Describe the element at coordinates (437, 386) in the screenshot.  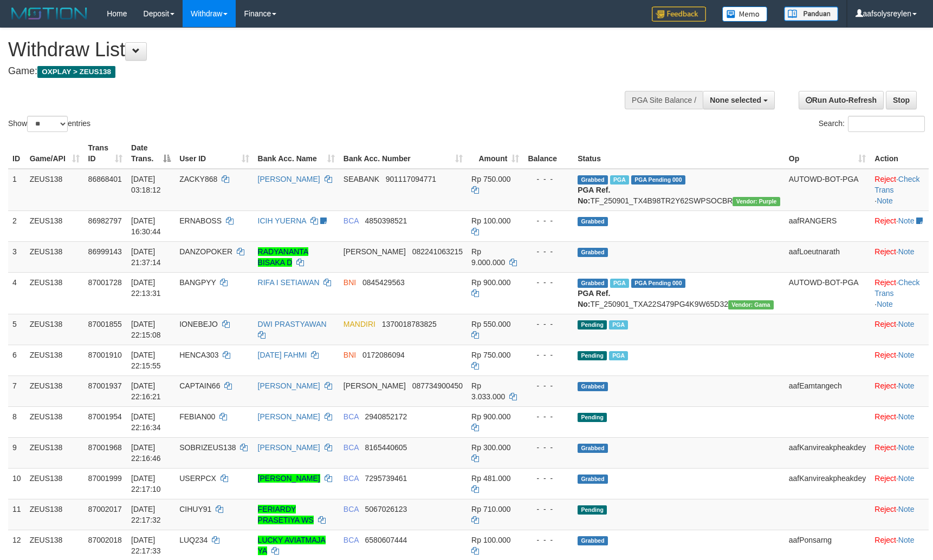
I see `span: Copy 087734900450 to clipboard` at that location.